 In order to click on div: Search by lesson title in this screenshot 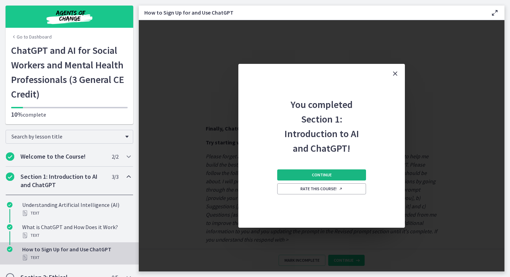, I will do `click(69, 137)`.